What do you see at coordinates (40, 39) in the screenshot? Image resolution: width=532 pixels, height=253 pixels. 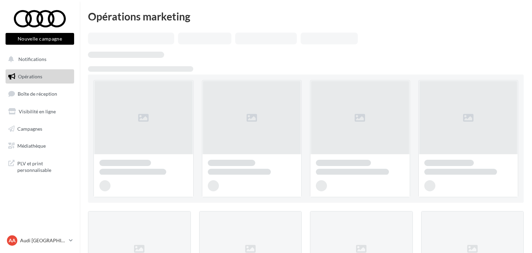 I see `button: Nouvelle campagne` at bounding box center [40, 39].